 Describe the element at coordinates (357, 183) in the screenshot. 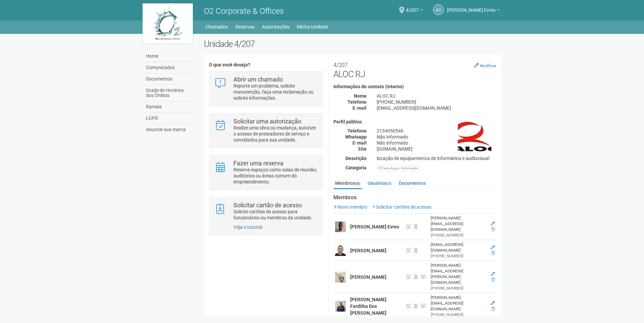

I see `small: (8)` at that location.